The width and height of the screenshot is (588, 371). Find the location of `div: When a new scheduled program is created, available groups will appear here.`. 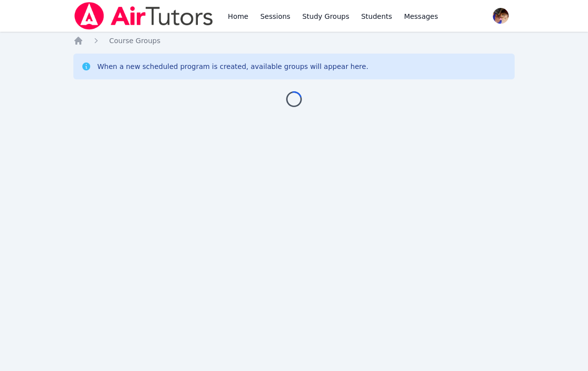

div: When a new scheduled program is created, available groups will appear here. is located at coordinates (233, 67).